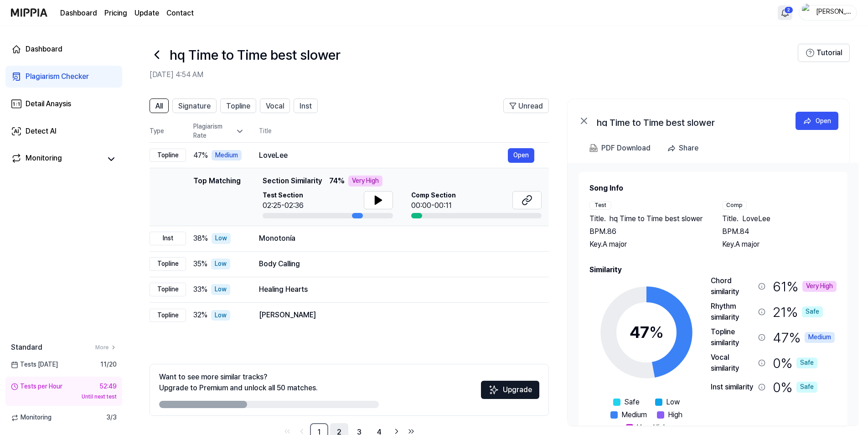 The height and width of the screenshot is (435, 868). Describe the element at coordinates (64, 396) in the screenshot. I see `div: Until next test` at that location.